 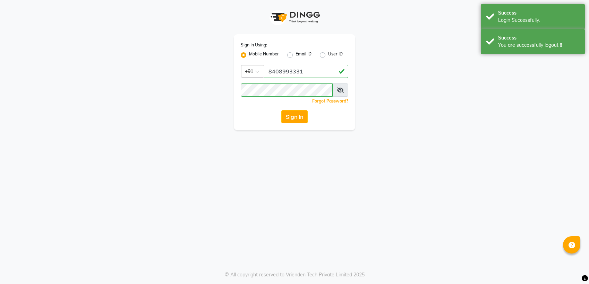 I want to click on button: Sign In, so click(x=295, y=117).